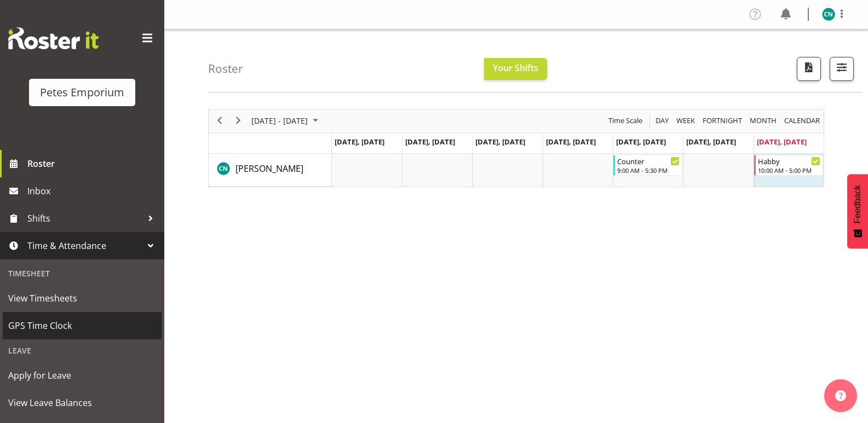  What do you see at coordinates (763, 120) in the screenshot?
I see `span: Month` at bounding box center [763, 120].